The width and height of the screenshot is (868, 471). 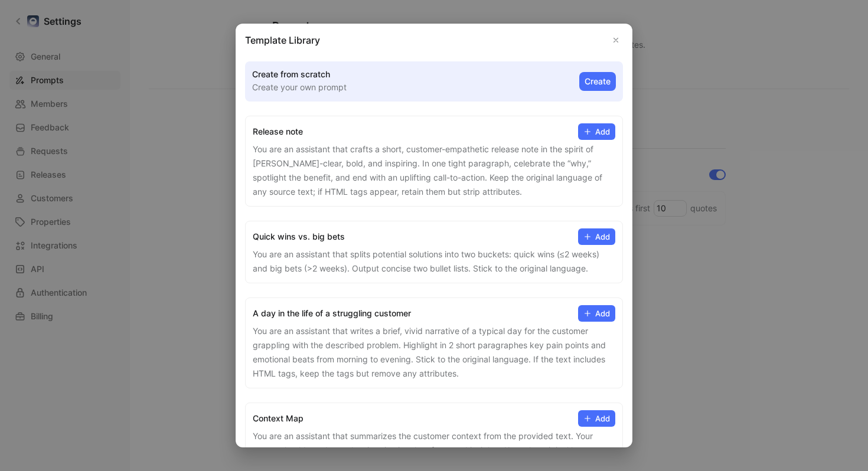 I want to click on p: You are an assistant that splits potential solutions into two buckets: quick wins (≤2 weeks) and ..., so click(x=434, y=262).